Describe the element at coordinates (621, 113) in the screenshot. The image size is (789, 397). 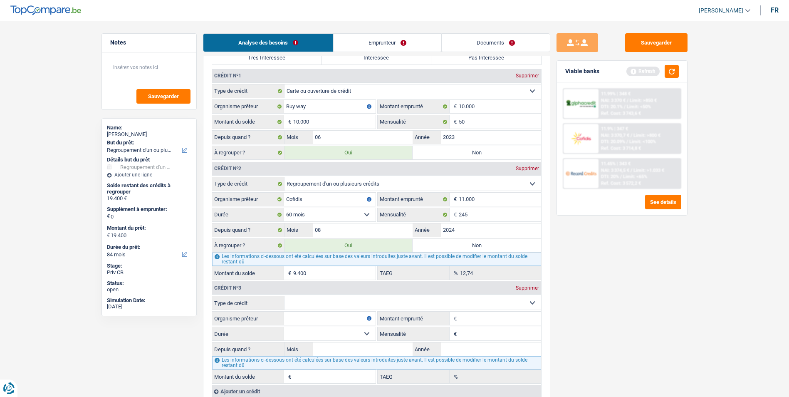
I see `div: Ref. Cost: 3 743,6 €` at that location.